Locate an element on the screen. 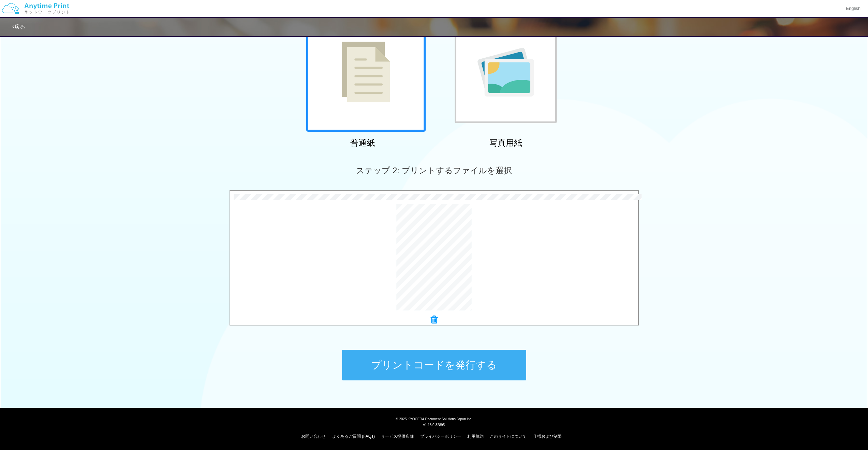 The width and height of the screenshot is (868, 450). span: v1.18.0.32895 is located at coordinates (434, 425).